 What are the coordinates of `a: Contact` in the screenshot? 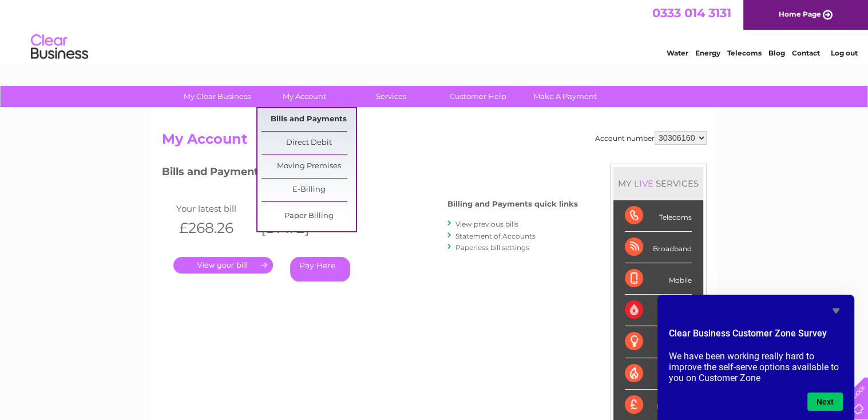 It's located at (806, 52).